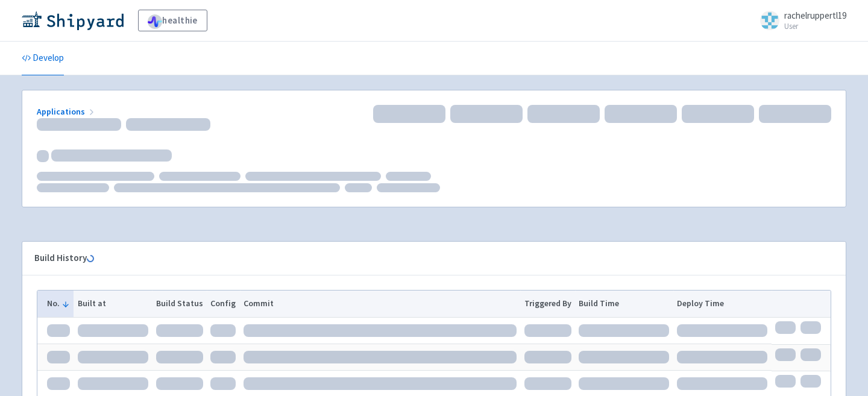  I want to click on th: Built at, so click(112, 304).